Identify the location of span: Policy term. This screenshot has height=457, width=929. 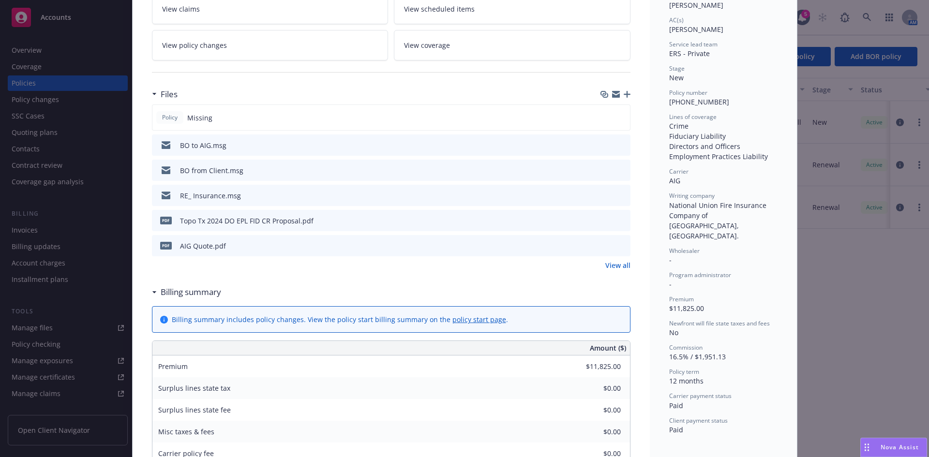
(684, 371).